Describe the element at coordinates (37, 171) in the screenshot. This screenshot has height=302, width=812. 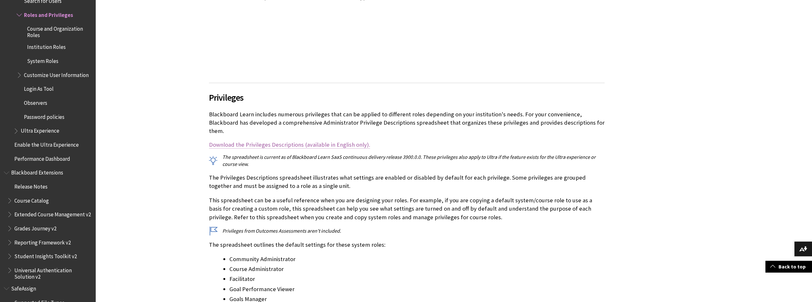
I see `span: Blackboard Extensions` at that location.